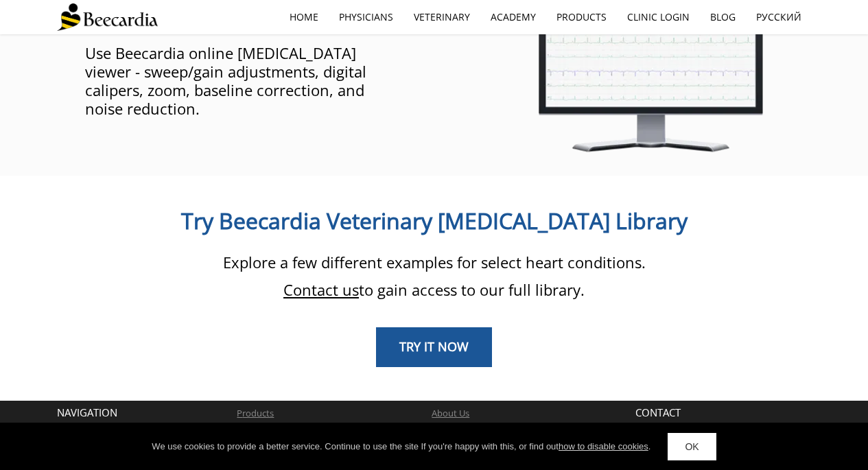 This screenshot has height=470, width=868. What do you see at coordinates (658, 412) in the screenshot?
I see `span: CONTACT` at bounding box center [658, 412].